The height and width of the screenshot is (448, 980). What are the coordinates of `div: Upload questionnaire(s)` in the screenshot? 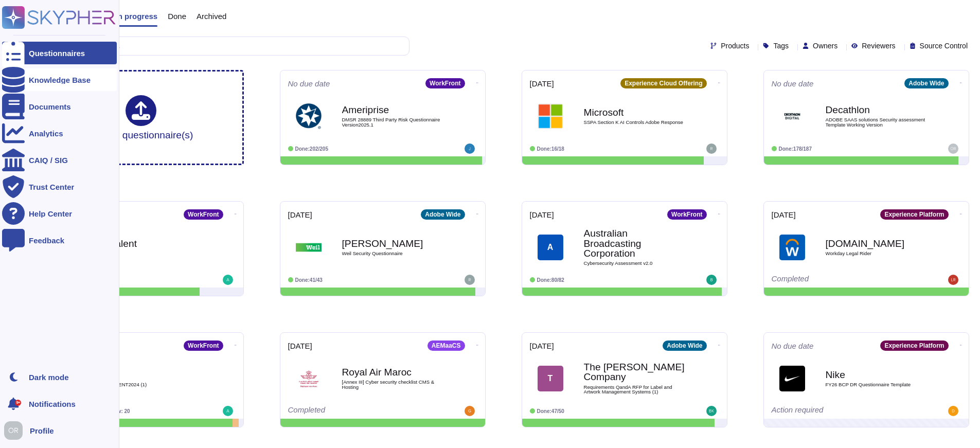 It's located at (141, 117).